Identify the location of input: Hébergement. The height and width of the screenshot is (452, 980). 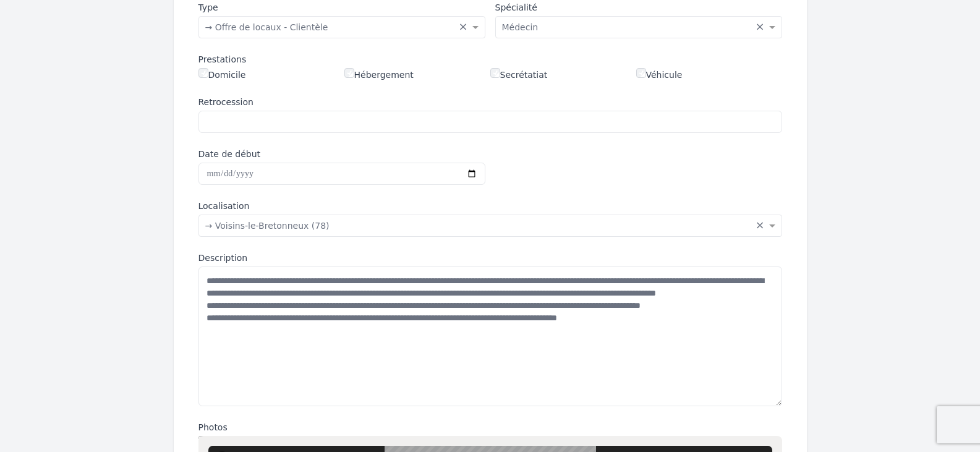
(349, 73).